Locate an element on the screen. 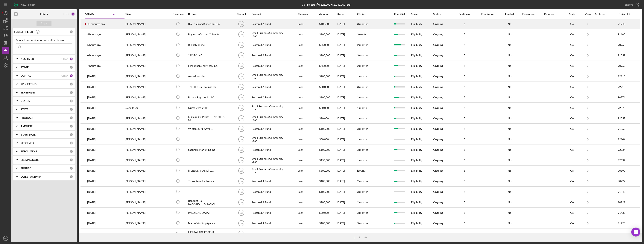 This screenshot has height=244, width=644. div: 1 is located at coordinates (71, 59).